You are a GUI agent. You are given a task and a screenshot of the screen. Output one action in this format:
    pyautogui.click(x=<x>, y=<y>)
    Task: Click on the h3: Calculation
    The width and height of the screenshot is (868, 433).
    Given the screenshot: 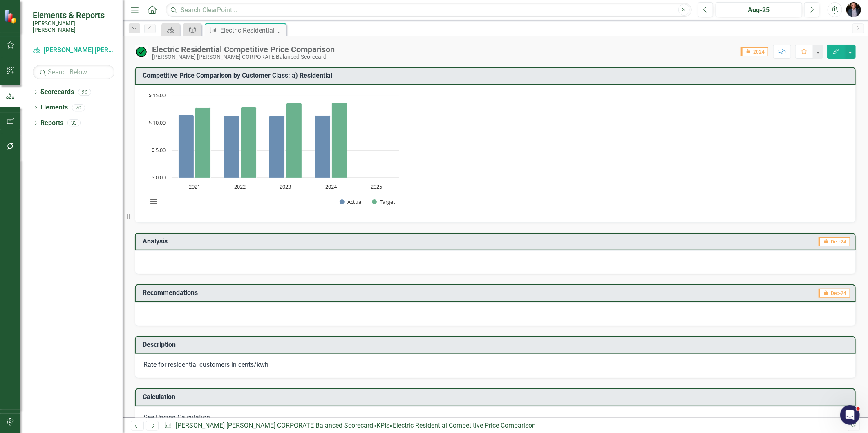 What is the action you would take?
    pyautogui.click(x=497, y=397)
    